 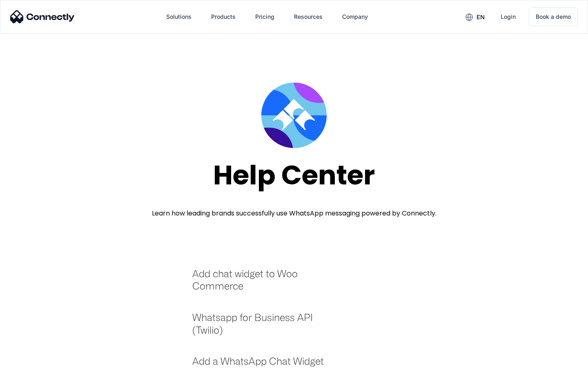 I want to click on div: Login, so click(x=508, y=17).